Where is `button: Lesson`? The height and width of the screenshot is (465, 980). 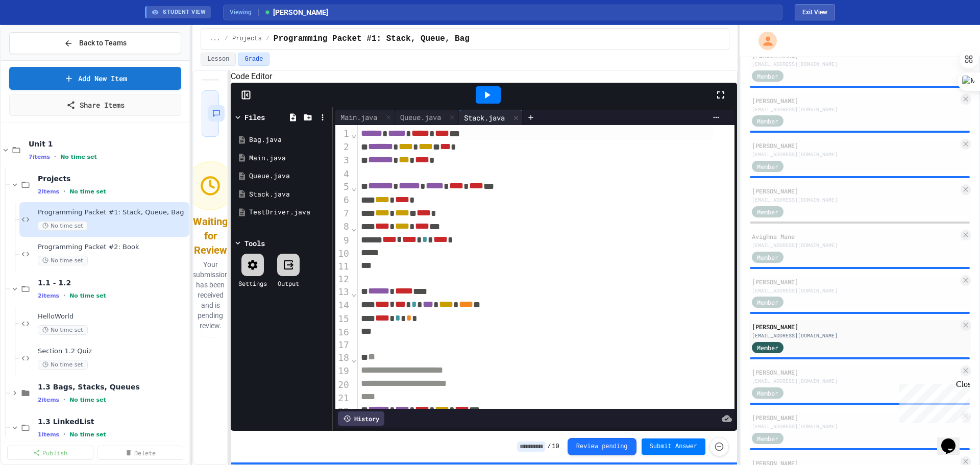
button: Lesson is located at coordinates (218, 59).